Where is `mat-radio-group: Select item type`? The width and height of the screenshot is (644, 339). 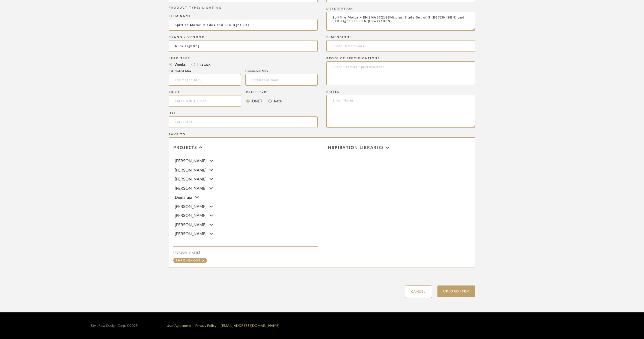
mat-radio-group: Select item type is located at coordinates (243, 65).